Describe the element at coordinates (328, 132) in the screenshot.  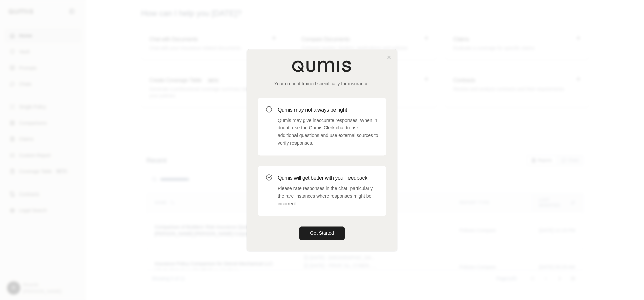
I see `p: Qumis may give inaccurate responses. When in doubt, use the Qumis Clerk chat to ask additional qu...` at that location.